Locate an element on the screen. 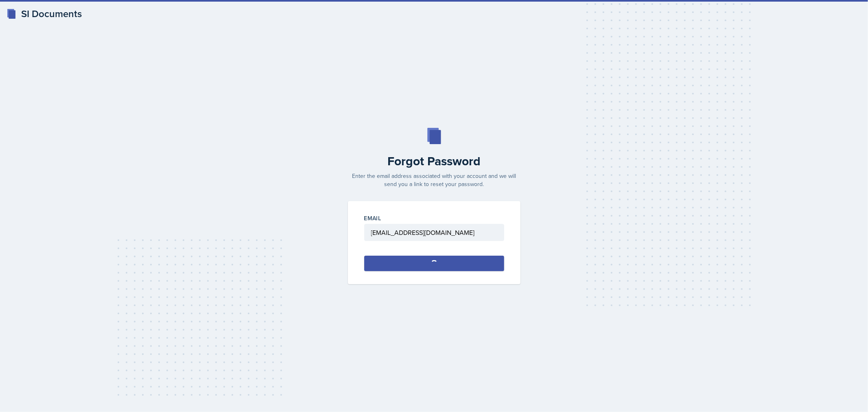 The image size is (868, 412). h2: Forgot Password is located at coordinates (434, 161).